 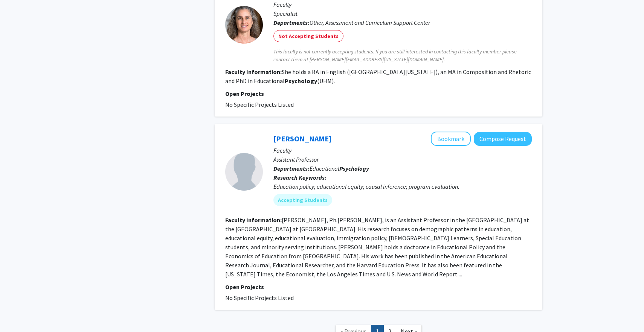 What do you see at coordinates (503, 138) in the screenshot?
I see `button: Compose Request to Mark Murphy` at bounding box center [503, 138].